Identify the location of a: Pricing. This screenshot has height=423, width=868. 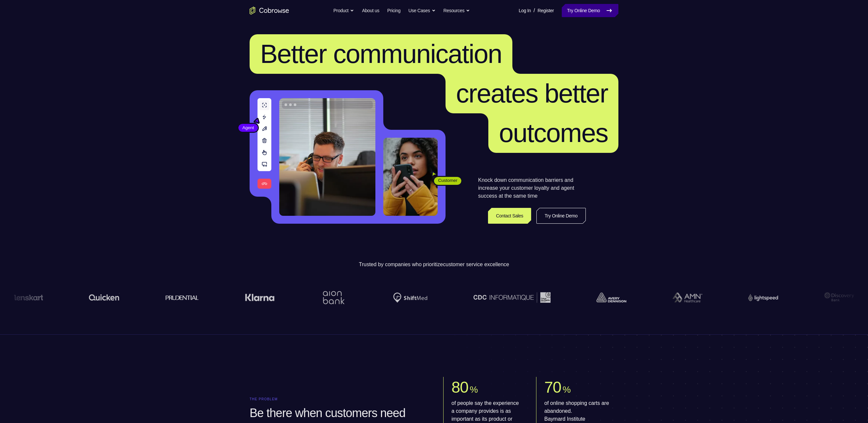
(394, 10).